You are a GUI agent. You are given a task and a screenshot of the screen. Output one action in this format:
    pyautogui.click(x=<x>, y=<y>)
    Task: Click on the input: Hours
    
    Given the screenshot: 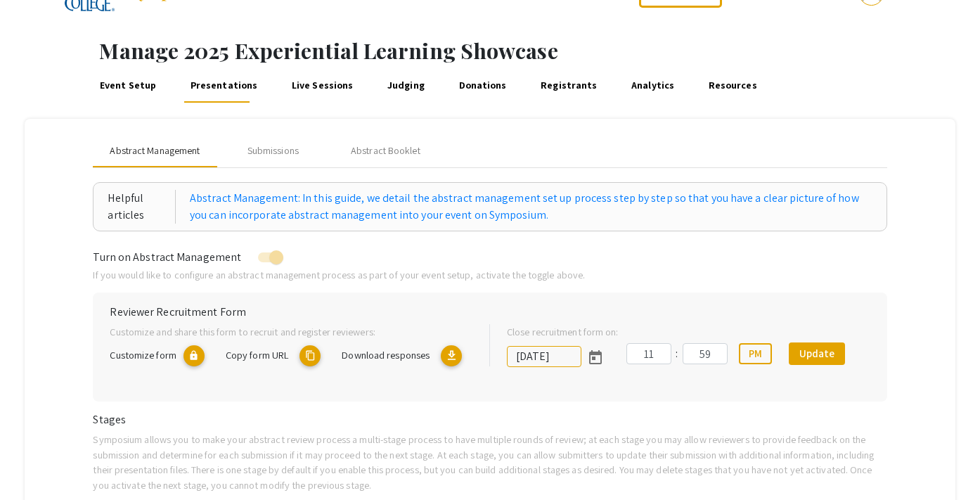 What is the action you would take?
    pyautogui.click(x=649, y=353)
    